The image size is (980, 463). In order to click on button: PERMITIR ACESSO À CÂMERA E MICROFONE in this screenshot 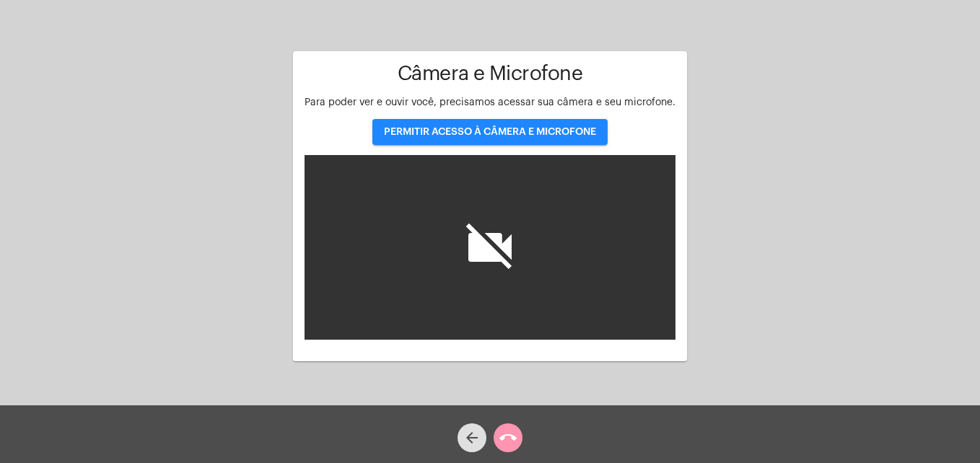, I will do `click(490, 132)`.